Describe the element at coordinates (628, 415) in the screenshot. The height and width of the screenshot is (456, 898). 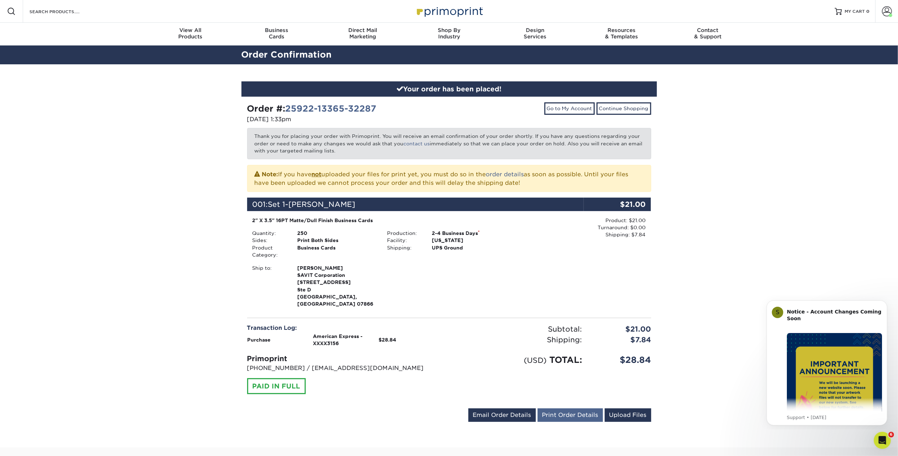
I see `a: Upload Files` at that location.